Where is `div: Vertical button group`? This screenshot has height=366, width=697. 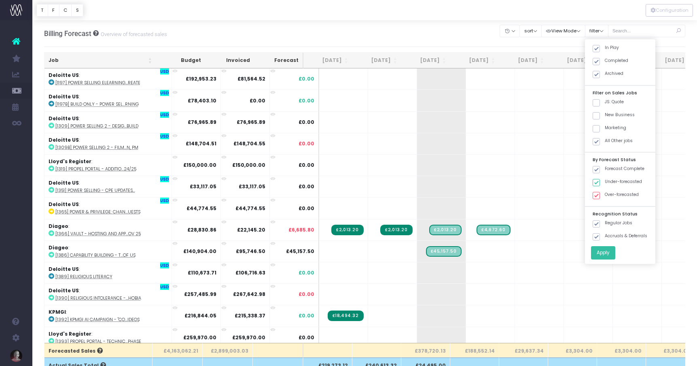 div: Vertical button group is located at coordinates (669, 10).